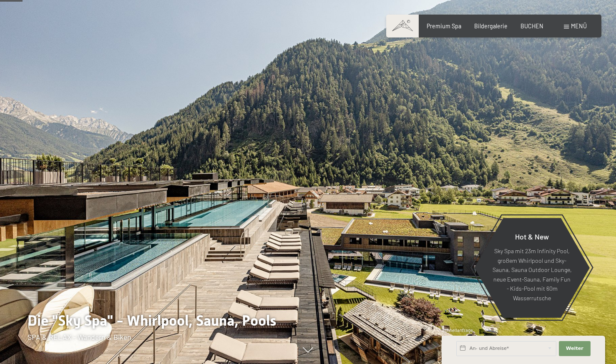 The height and width of the screenshot is (364, 616). I want to click on a: Hot & New Sky Spa mit 23m Infinity Pool, großem Whirlpool und Sky-Sauna, Sauna Outdoor Lounge, ne..., so click(532, 268).